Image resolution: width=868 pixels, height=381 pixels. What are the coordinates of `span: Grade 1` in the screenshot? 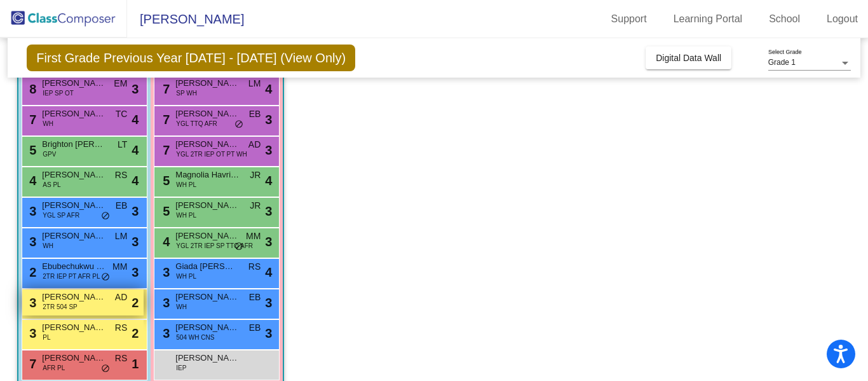 It's located at (782, 63).